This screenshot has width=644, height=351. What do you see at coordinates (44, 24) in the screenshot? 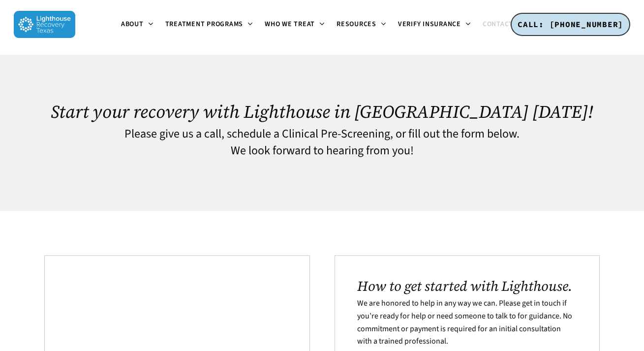
I see `img: Lighthouse Recovery Texas` at bounding box center [44, 24].